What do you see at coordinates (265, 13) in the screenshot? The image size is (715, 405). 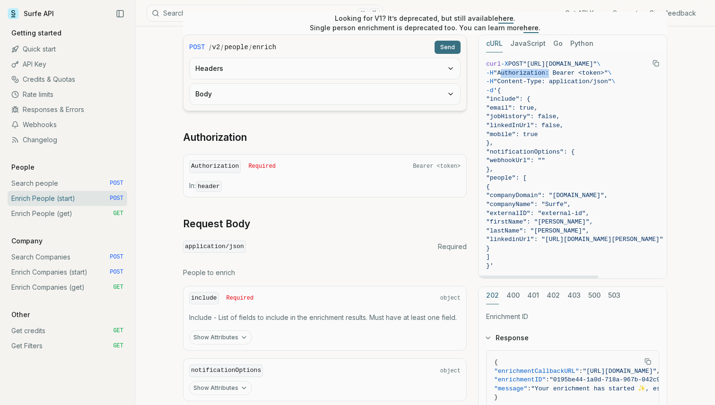 I see `button: Search⌘K` at bounding box center [265, 13].